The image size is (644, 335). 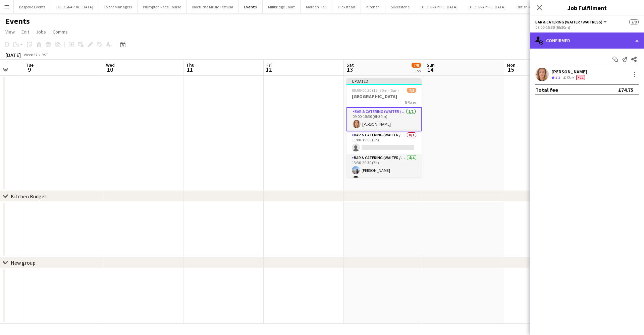 What do you see at coordinates (25, 32) in the screenshot?
I see `a: Edit` at bounding box center [25, 32].